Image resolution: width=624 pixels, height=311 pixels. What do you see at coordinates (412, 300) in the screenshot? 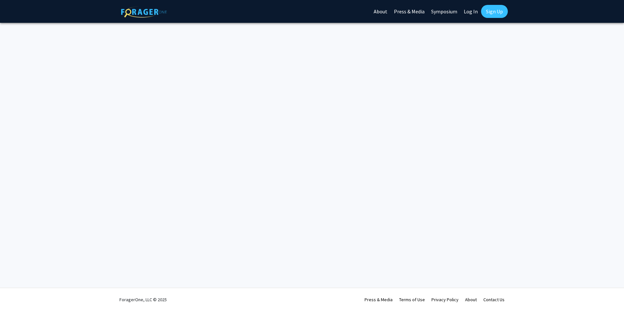
I see `a: Terms of Use` at bounding box center [412, 300].